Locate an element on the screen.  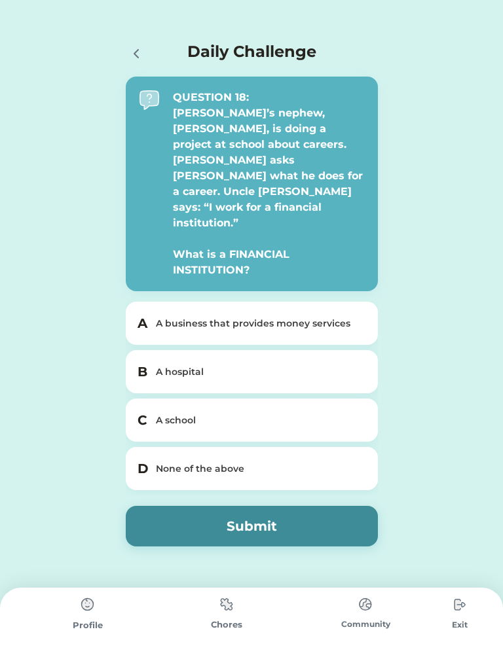
h5: C is located at coordinates (143, 420).